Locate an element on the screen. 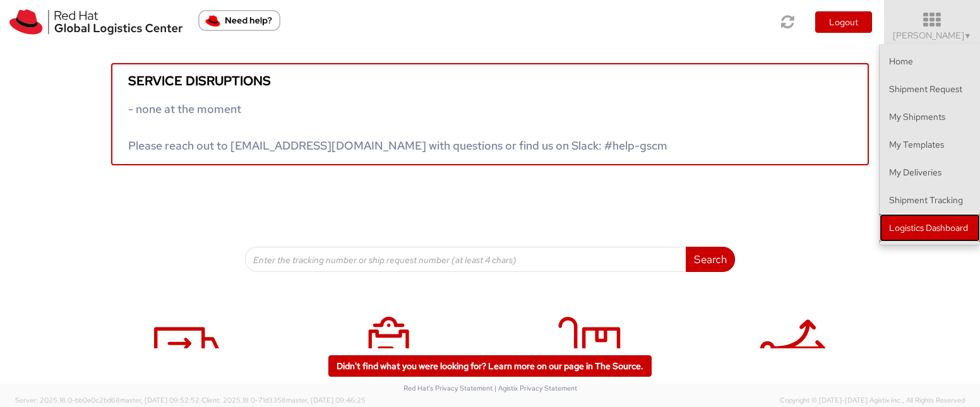  input: Enter the tracking number or ship request number (at least 4 chars) is located at coordinates (465, 259).